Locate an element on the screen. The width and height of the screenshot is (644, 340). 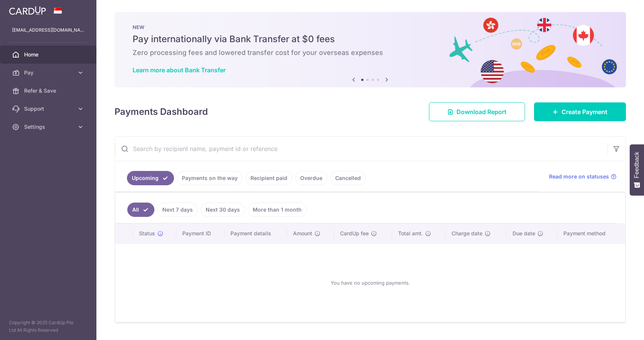
span: Download Report is located at coordinates (481, 112).